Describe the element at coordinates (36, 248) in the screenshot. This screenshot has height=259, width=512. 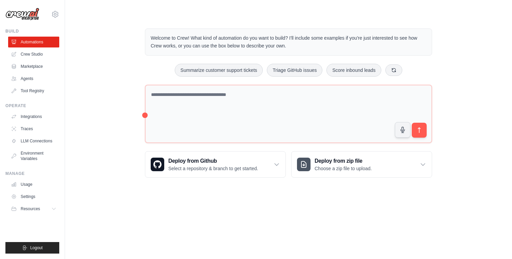
I see `span: Logout` at that location.